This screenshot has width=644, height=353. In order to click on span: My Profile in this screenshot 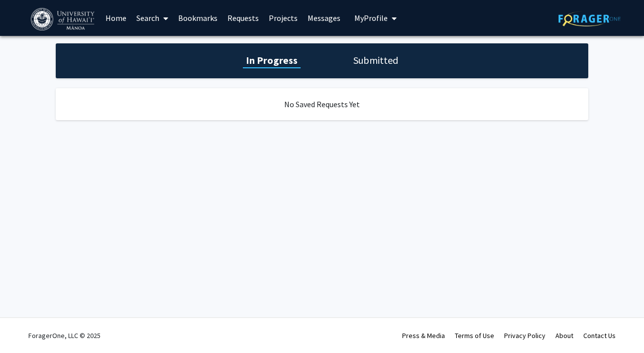, I will do `click(371, 18)`.